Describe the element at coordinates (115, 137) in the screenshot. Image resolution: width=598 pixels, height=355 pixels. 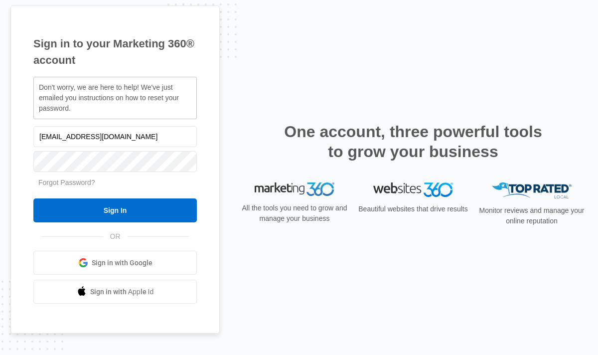
I see `input: Email` at that location.